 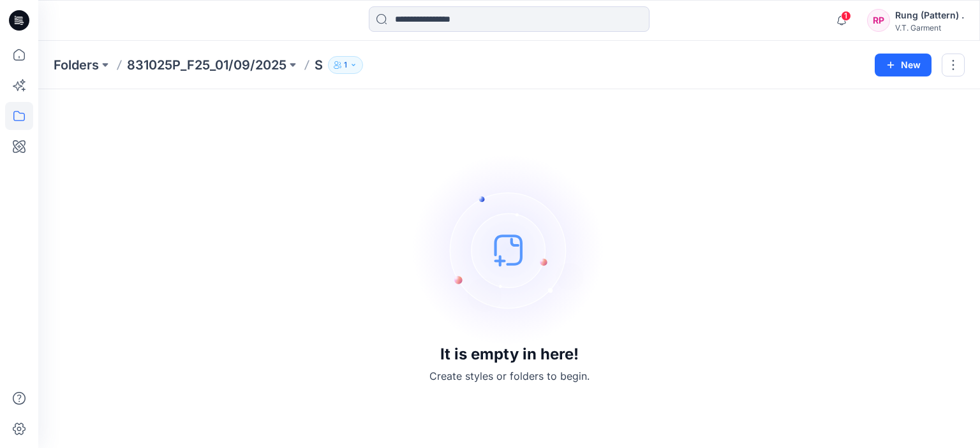 I want to click on button: New, so click(x=903, y=65).